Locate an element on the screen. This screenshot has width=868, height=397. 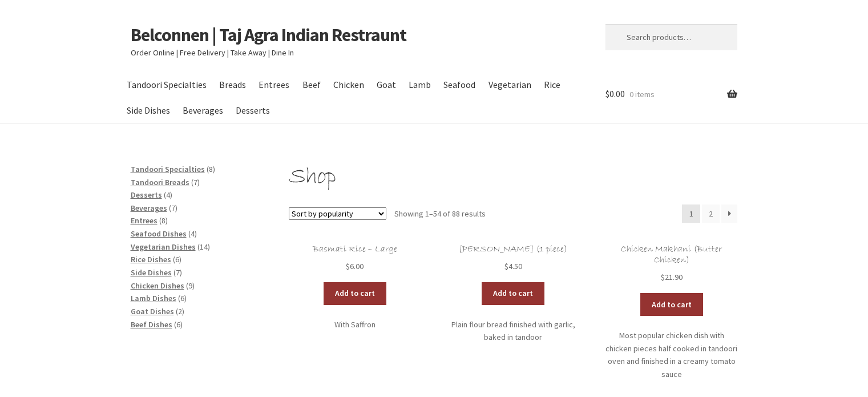
span: 0 items is located at coordinates (642, 94).